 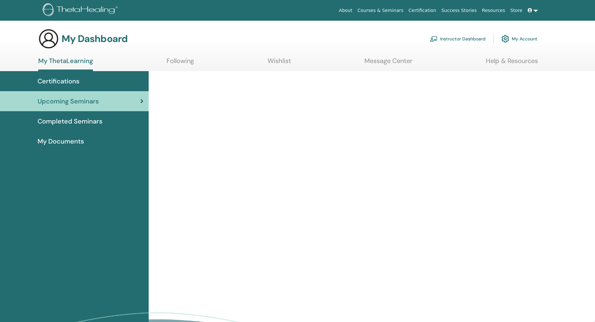 What do you see at coordinates (65, 64) in the screenshot?
I see `a: My ThetaLearning` at bounding box center [65, 64].